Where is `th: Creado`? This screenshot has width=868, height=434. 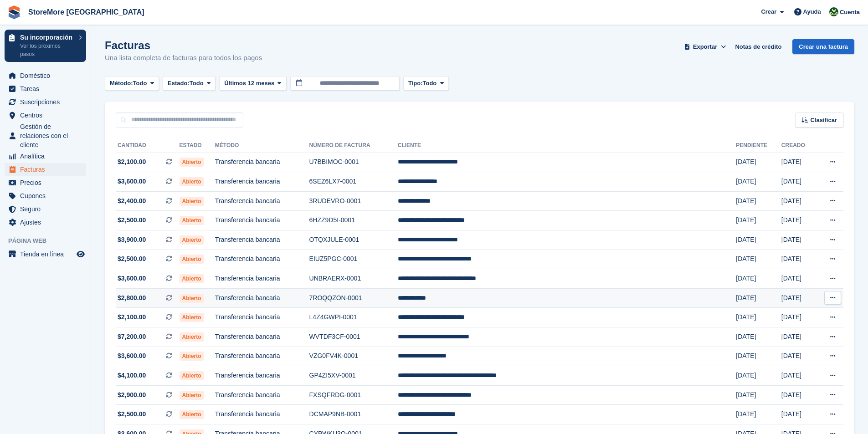 th: Creado is located at coordinates (798, 146).